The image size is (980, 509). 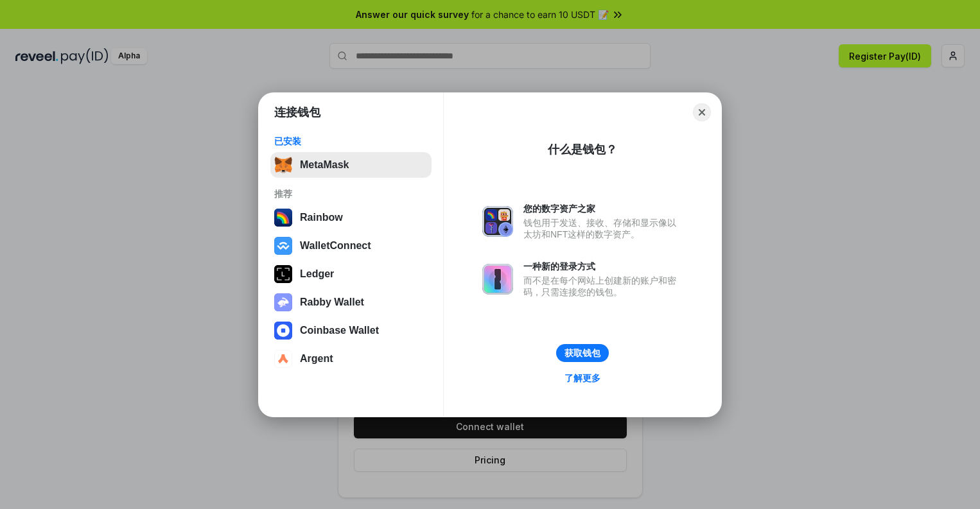 What do you see at coordinates (582, 353) in the screenshot?
I see `div: 获取钱包` at bounding box center [582, 353].